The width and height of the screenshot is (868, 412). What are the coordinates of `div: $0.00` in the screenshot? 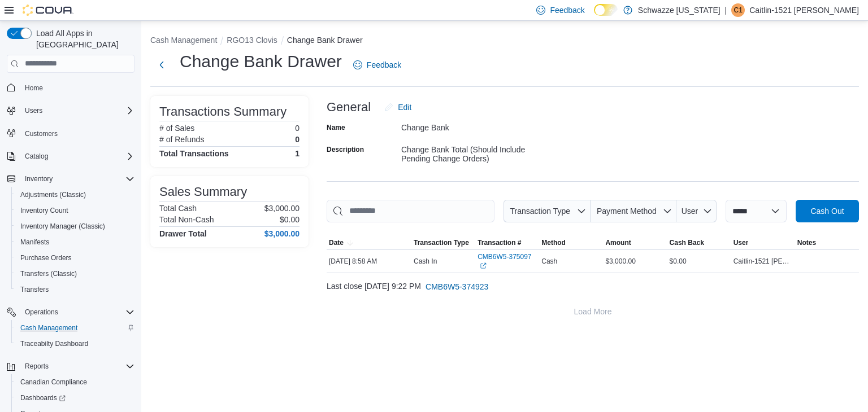 It's located at (699, 261).